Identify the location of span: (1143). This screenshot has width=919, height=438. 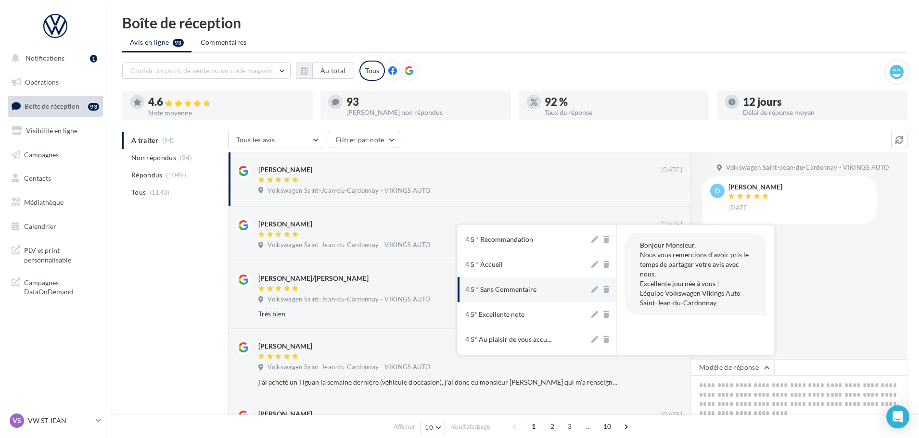
(160, 192).